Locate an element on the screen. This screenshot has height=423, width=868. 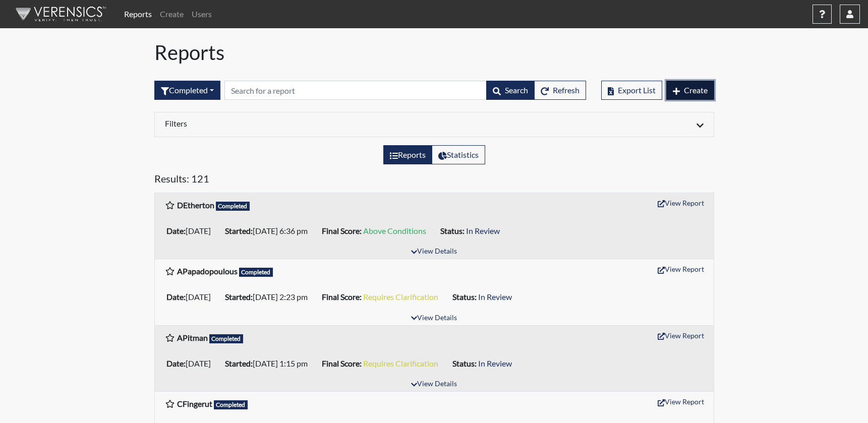
button: Create is located at coordinates (690, 90).